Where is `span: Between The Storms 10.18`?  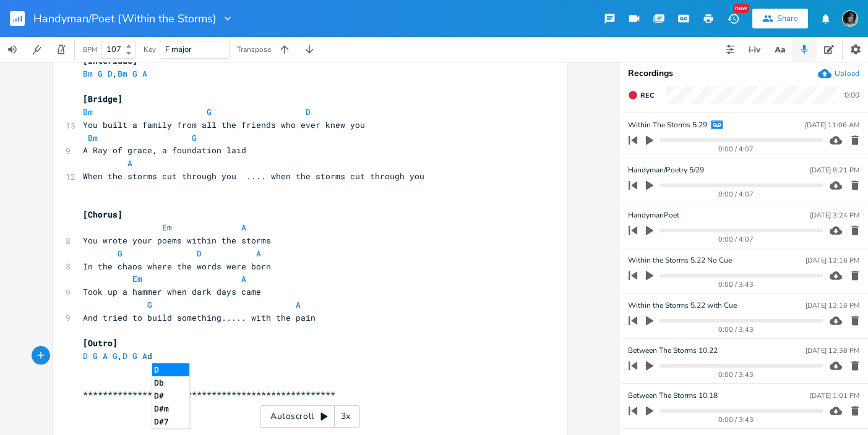
span: Between The Storms 10.18 is located at coordinates (672, 396).